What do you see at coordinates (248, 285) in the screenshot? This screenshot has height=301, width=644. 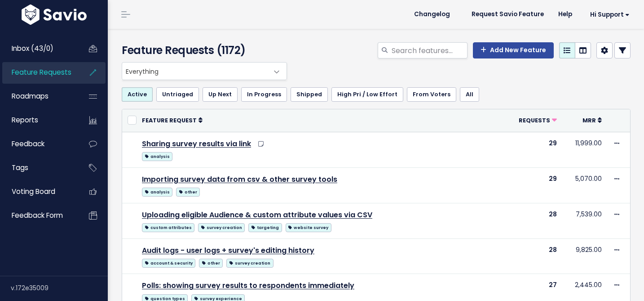 I see `a: Polls: showing survey results to respondents immediately` at bounding box center [248, 285].